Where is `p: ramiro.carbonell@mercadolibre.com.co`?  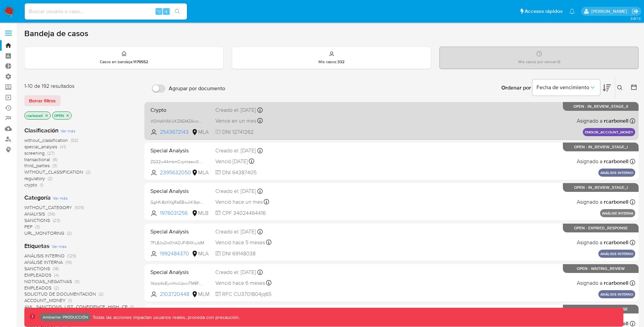
p: ramiro.carbonell@mercadolibre.com.co is located at coordinates (610, 11).